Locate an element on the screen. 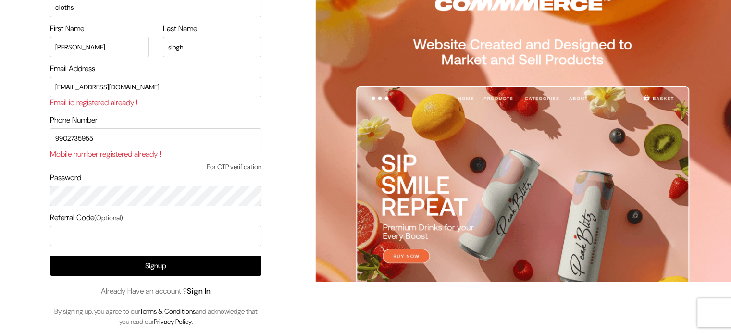 The image size is (731, 334). span: For OTP verification is located at coordinates (156, 167).